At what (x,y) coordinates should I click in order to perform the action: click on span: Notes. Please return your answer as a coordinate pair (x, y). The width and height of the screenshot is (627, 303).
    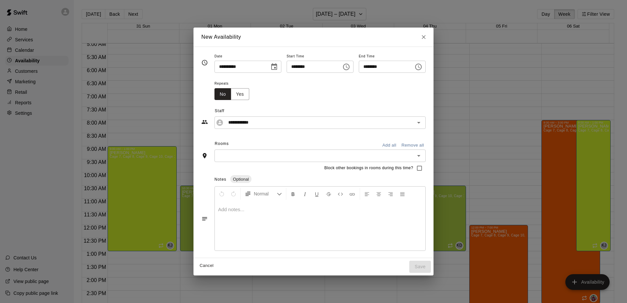
    Looking at the image, I should click on (220, 179).